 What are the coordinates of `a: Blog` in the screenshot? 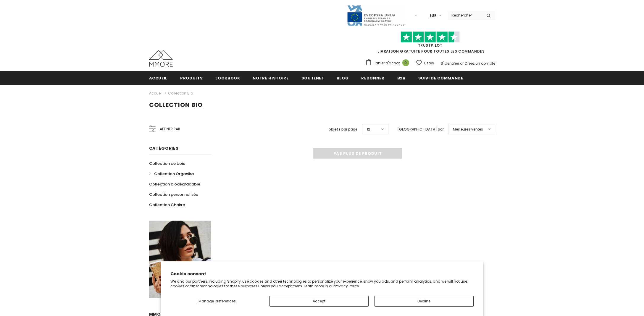 It's located at (342, 78).